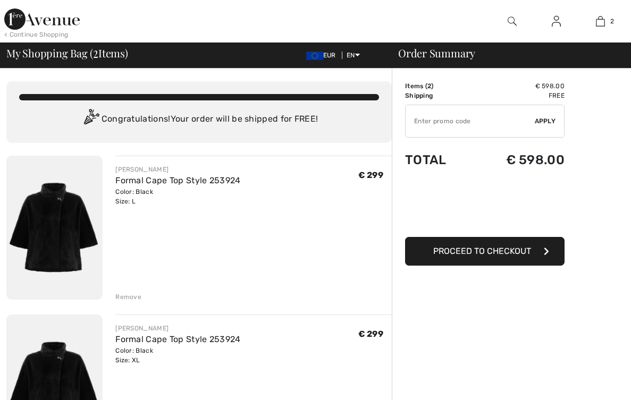  Describe the element at coordinates (556, 21) in the screenshot. I see `img: My Info` at that location.